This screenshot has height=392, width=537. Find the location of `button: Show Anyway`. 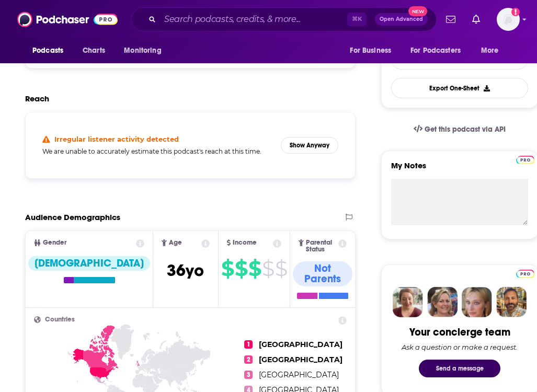

button: Show Anyway is located at coordinates (309, 145).